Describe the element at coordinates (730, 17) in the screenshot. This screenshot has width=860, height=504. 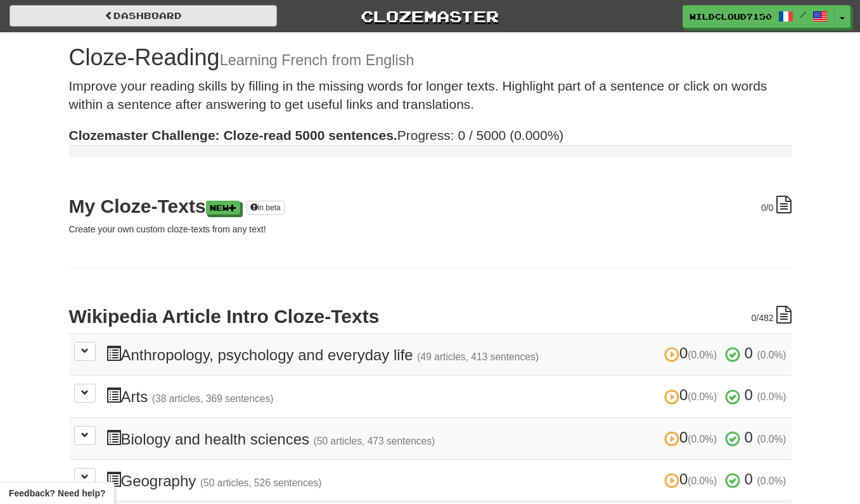
I see `span: WildCloud7150` at that location.